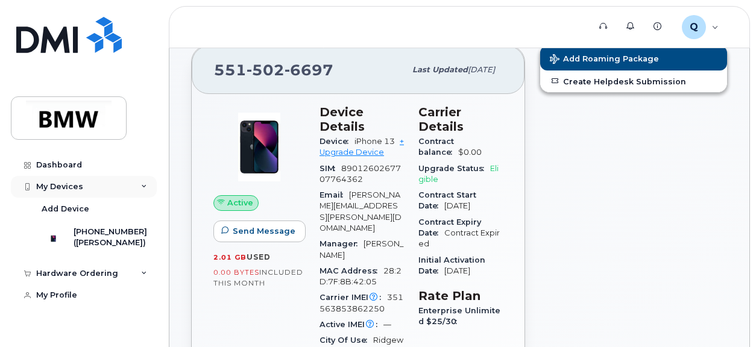  I want to click on h3: Carrier Details, so click(461, 119).